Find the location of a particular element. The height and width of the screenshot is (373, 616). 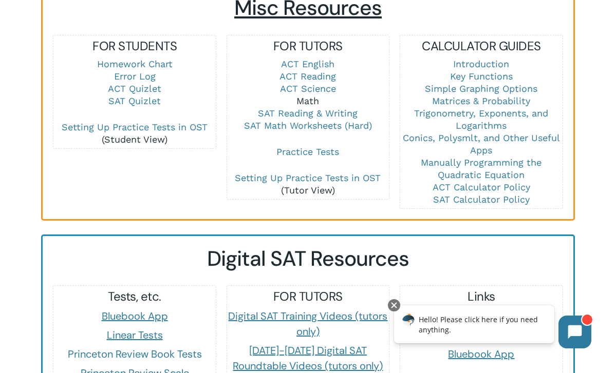

a: Error Log is located at coordinates (135, 76).